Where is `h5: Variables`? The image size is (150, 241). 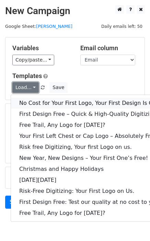
h5: Variables is located at coordinates (41, 48).